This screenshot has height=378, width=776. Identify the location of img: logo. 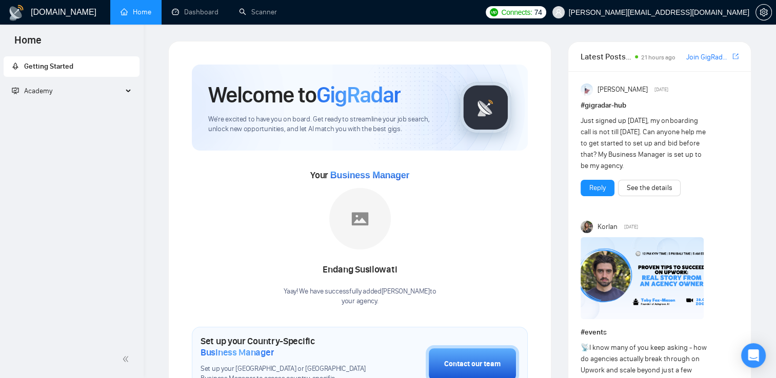
(16, 13).